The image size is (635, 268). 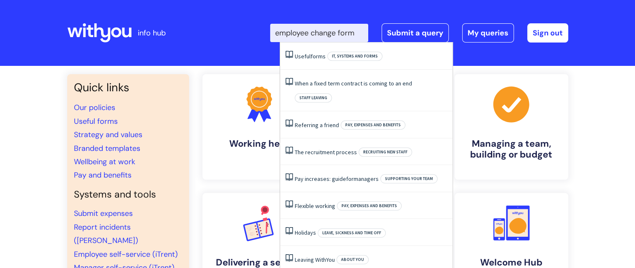 What do you see at coordinates (259, 263) in the screenshot?
I see `h4: Delivering a service` at bounding box center [259, 263].